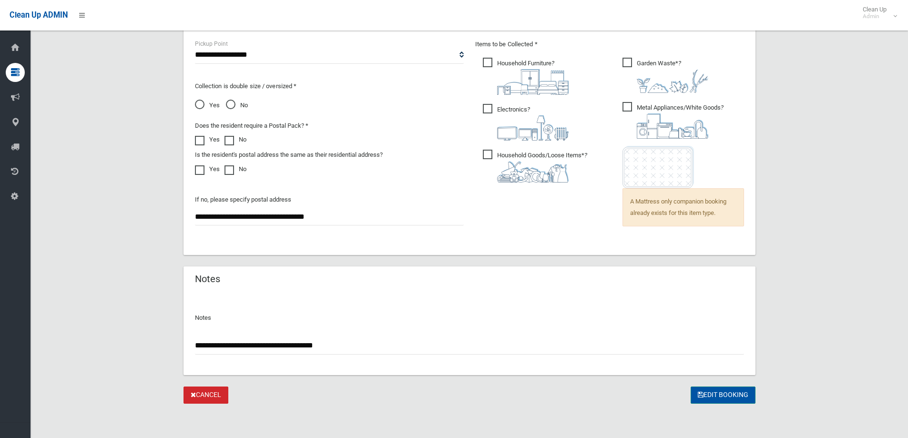  I want to click on img: 4fd8a5c772b2c999c83690221e5242e0.png, so click(673, 81).